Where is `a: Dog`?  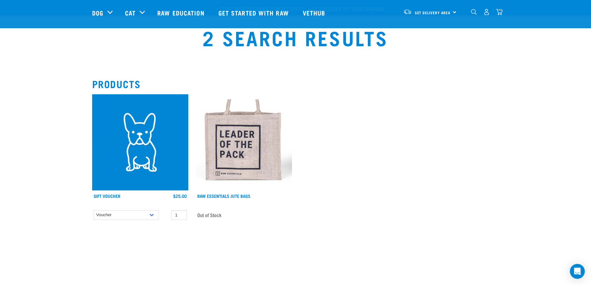 a: Dog is located at coordinates (98, 13).